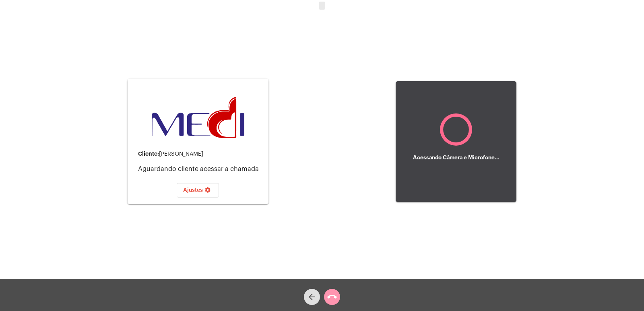 Image resolution: width=644 pixels, height=311 pixels. What do you see at coordinates (197, 190) in the screenshot?
I see `span: Ajustes` at bounding box center [197, 190].